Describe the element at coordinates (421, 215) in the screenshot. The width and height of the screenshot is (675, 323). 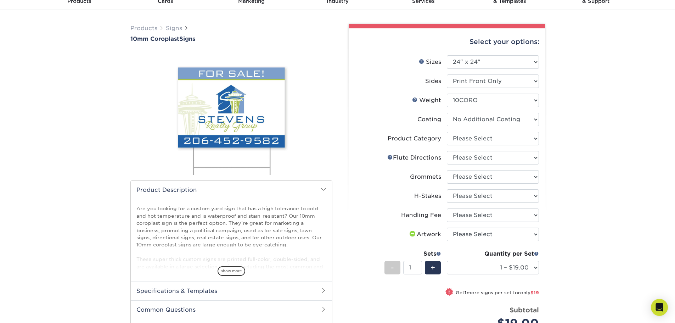
I see `div: Handling Fee` at that location.